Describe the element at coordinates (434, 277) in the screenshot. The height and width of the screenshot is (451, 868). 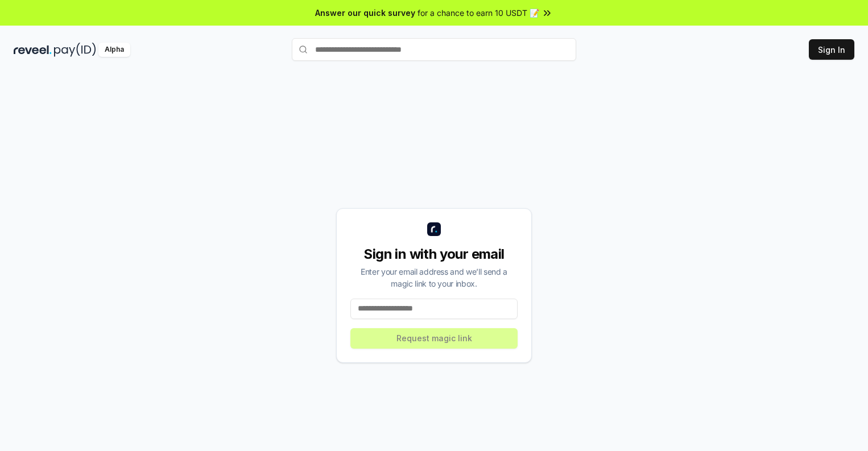
I see `div: Enter your email address and we’ll send a magic link to your inbox.` at that location.